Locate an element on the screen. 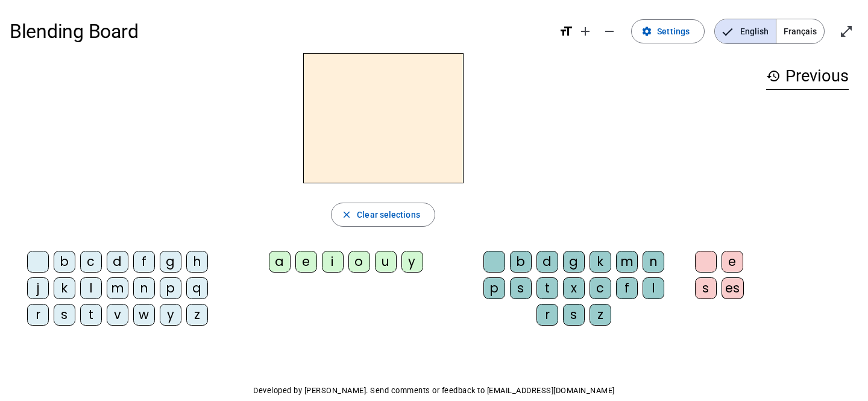 This screenshot has height=401, width=868. h1: Blending Board is located at coordinates (279, 32).